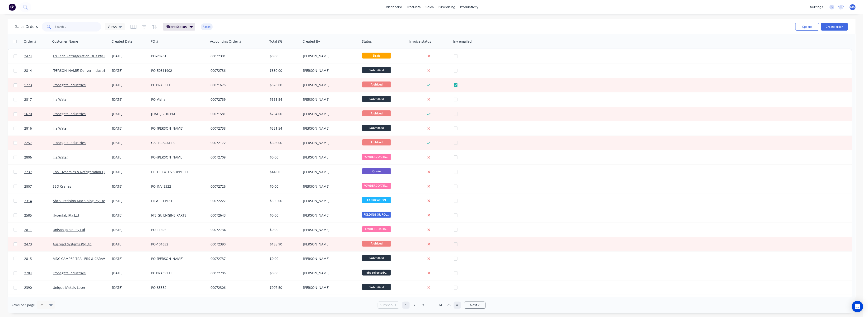  Describe the element at coordinates (237, 186) in the screenshot. I see `div: 00072726` at that location.